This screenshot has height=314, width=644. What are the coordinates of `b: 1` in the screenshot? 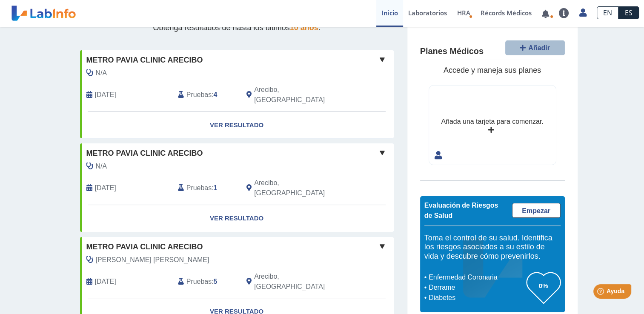 It's located at (215, 187).